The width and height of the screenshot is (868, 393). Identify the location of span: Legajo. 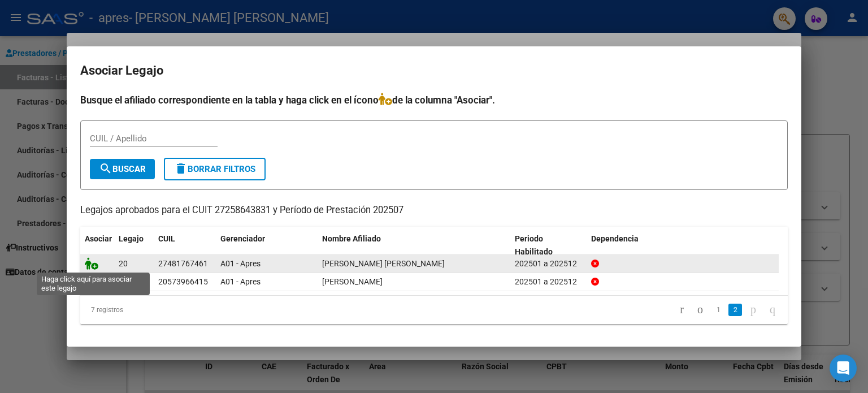
(131, 238).